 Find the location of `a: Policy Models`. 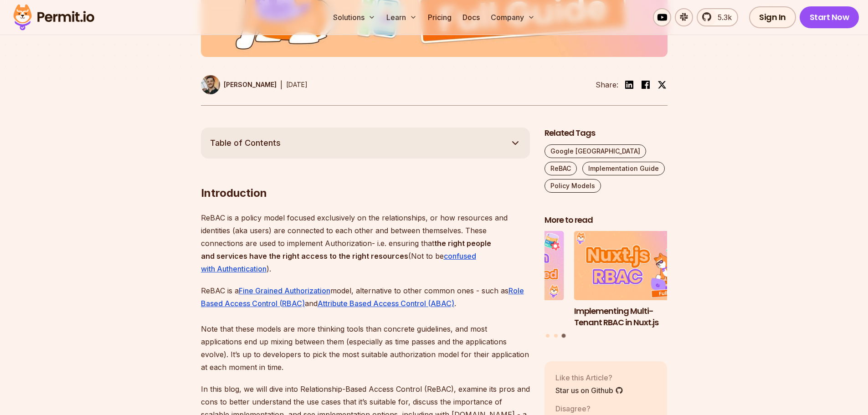

a: Policy Models is located at coordinates (573, 186).